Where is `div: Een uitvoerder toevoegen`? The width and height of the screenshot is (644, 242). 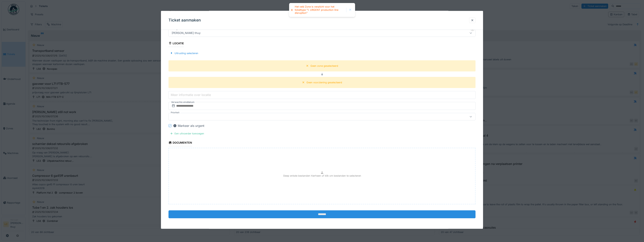
div: Een uitvoerder toevoegen is located at coordinates (187, 134).